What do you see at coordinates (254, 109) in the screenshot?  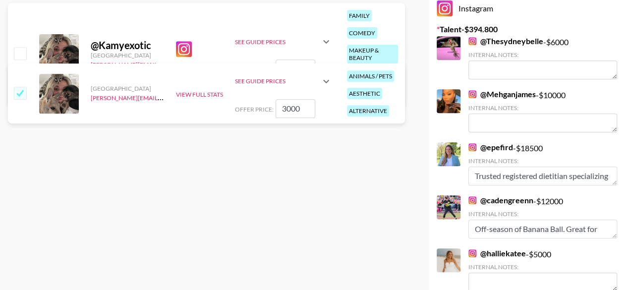 I see `span: Offer Price:` at bounding box center [254, 109].